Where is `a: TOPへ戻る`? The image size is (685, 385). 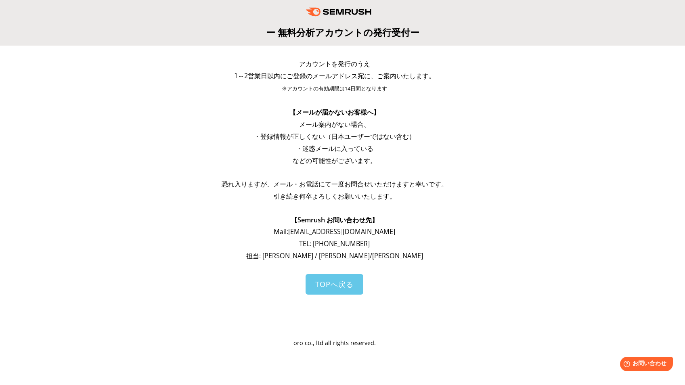
a: TOPへ戻る is located at coordinates (334, 284).